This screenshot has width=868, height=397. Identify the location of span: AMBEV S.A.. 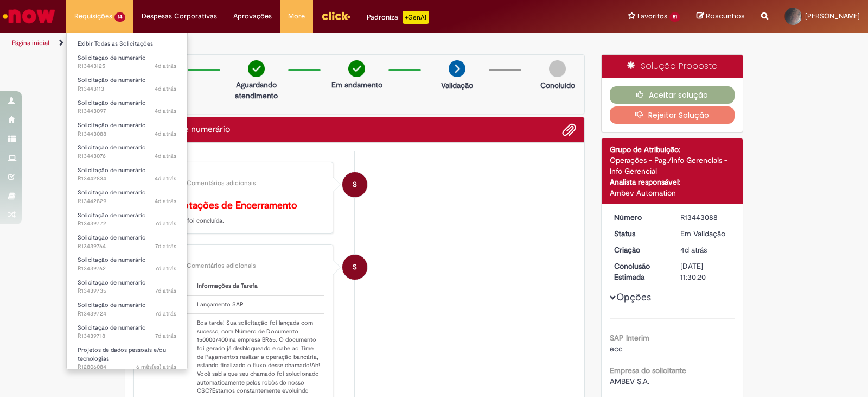
(630, 381).